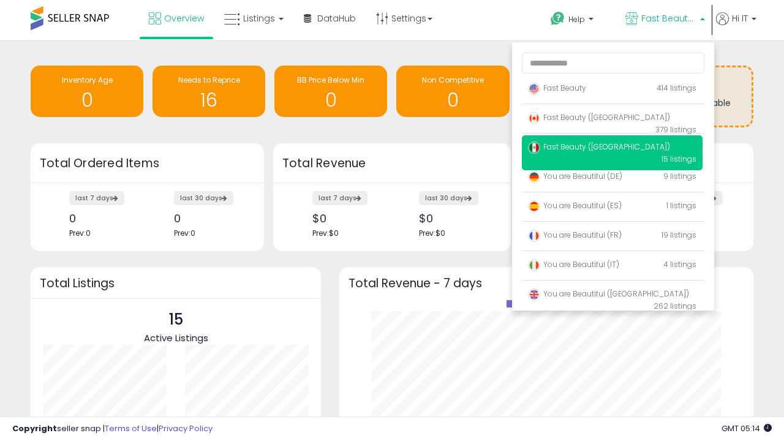 This screenshot has height=441, width=784. Describe the element at coordinates (34, 428) in the screenshot. I see `strong: Copyright` at that location.